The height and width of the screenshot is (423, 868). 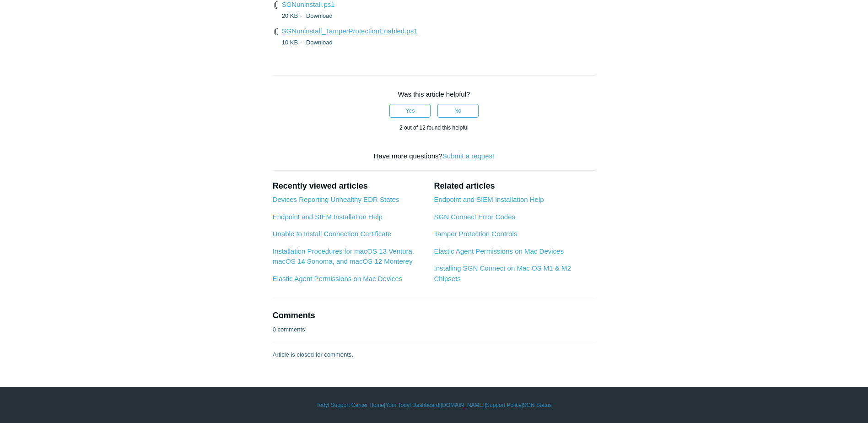 I want to click on span: Was this article helpful?, so click(x=434, y=94).